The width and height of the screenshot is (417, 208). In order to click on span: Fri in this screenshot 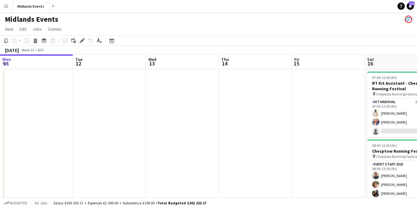, I will do `click(297, 59)`.